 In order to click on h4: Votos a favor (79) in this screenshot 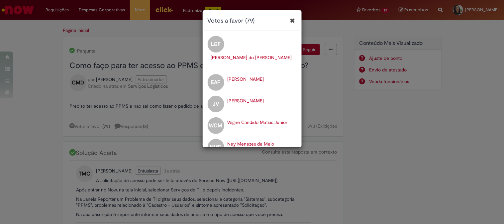, I will do `click(244, 21)`.